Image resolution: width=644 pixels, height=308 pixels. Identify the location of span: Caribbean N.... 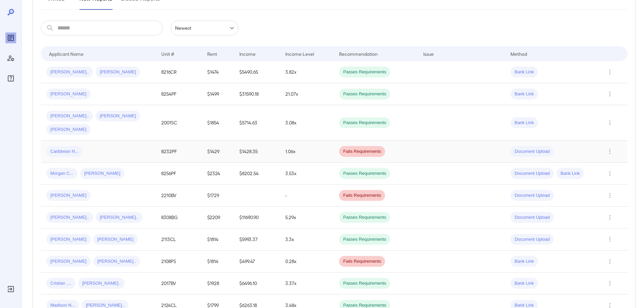
(65, 152).